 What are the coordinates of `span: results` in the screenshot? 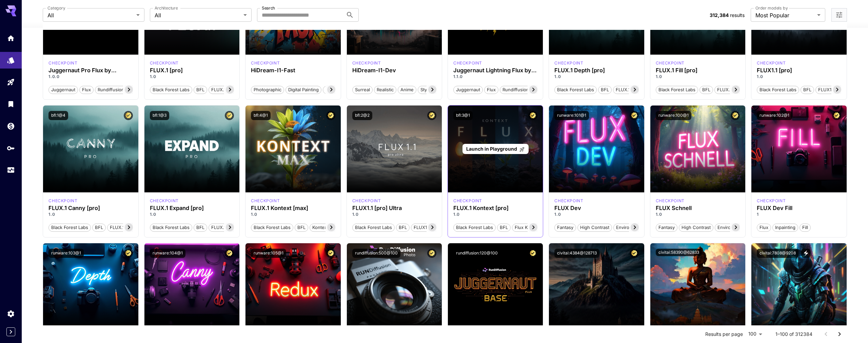 It's located at (737, 15).